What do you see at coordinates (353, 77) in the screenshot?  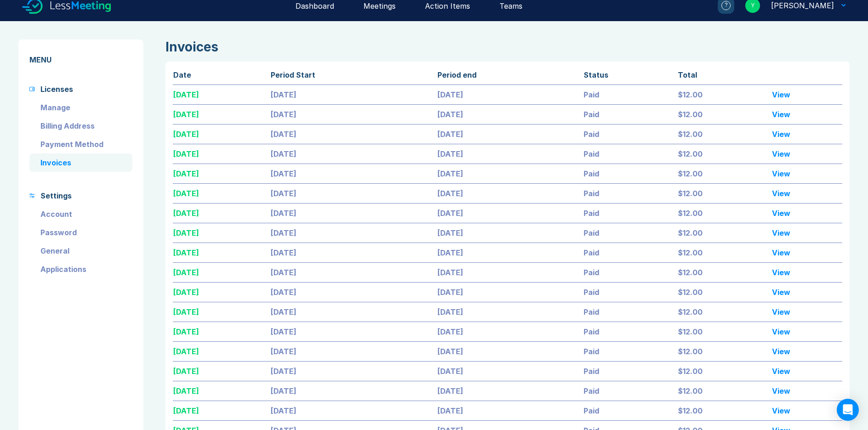 I see `div: Period Start` at bounding box center [353, 77].